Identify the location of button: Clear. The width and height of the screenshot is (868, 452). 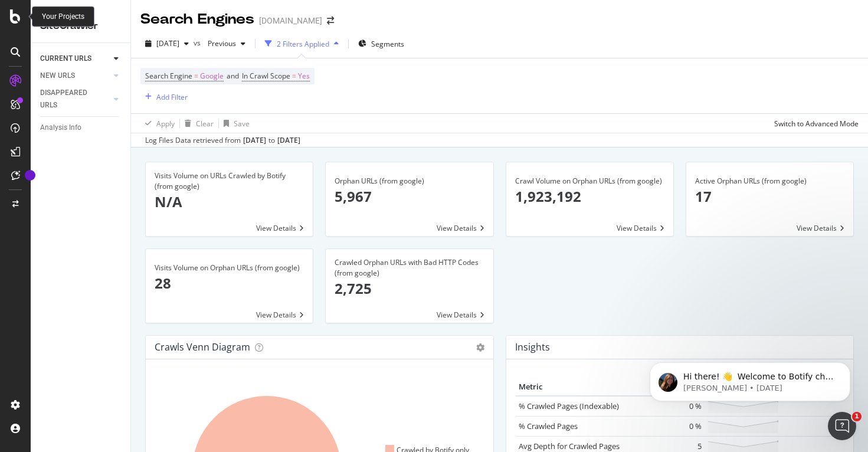
(196, 124).